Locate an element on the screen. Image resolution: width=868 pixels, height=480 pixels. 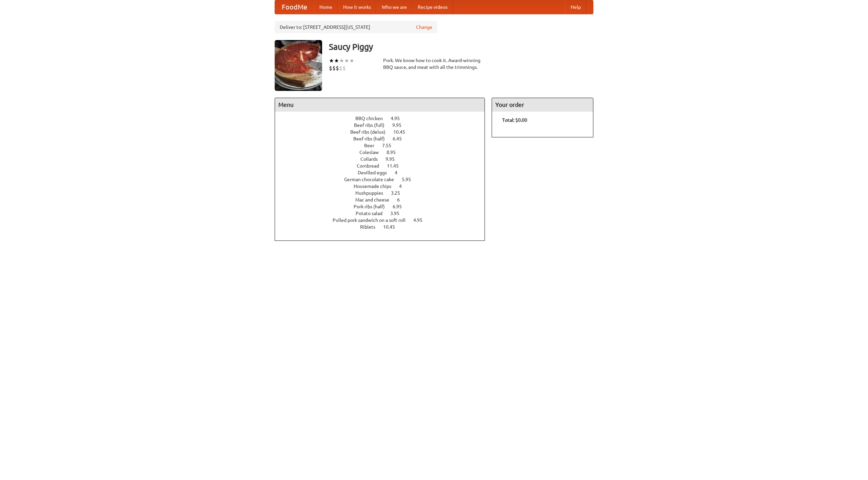
span: Collards is located at coordinates (372, 159).